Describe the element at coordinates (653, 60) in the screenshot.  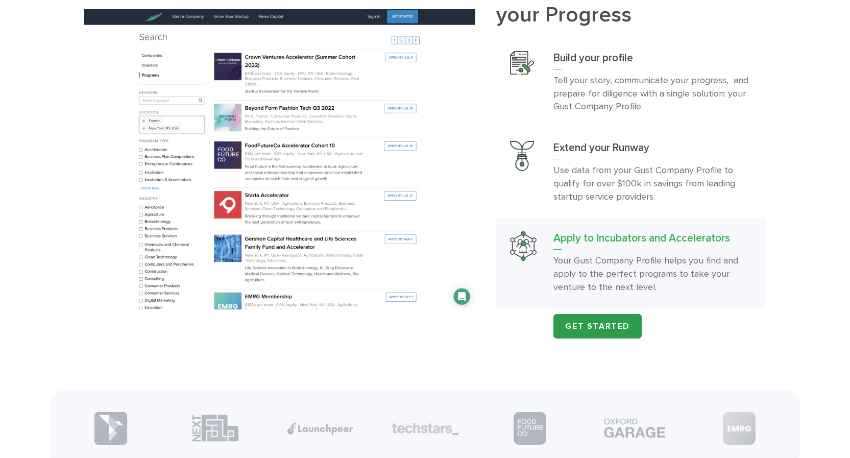
I see `h3: Build your profile` at that location.